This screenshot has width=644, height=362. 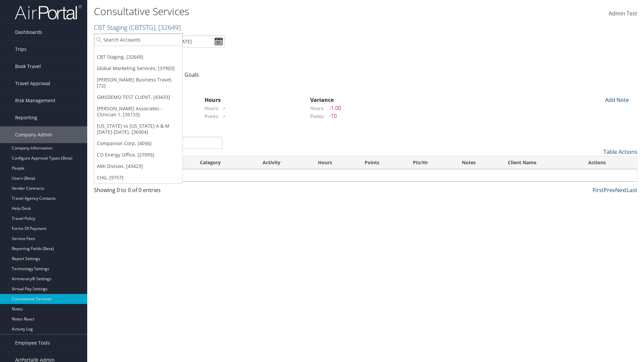 I want to click on img: airportal-logo.png, so click(x=48, y=12).